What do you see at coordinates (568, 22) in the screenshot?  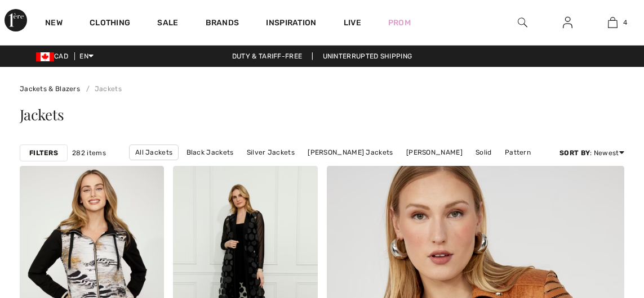 I see `img: My Info` at bounding box center [568, 22].